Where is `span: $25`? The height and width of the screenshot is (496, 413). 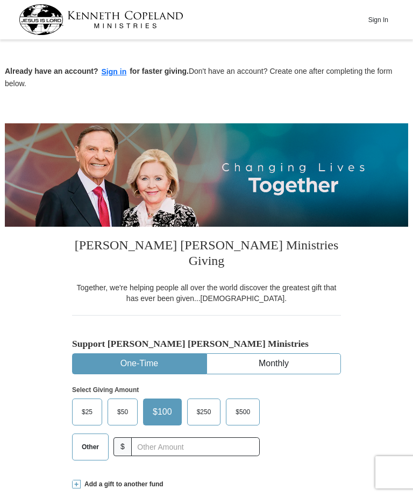 span: $25 is located at coordinates (87, 412).